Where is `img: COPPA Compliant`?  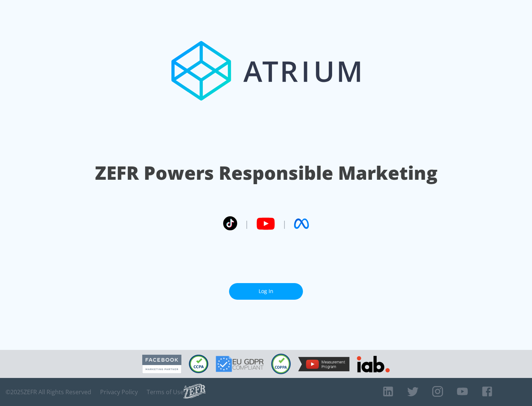
img: COPPA Compliant is located at coordinates (281, 364).